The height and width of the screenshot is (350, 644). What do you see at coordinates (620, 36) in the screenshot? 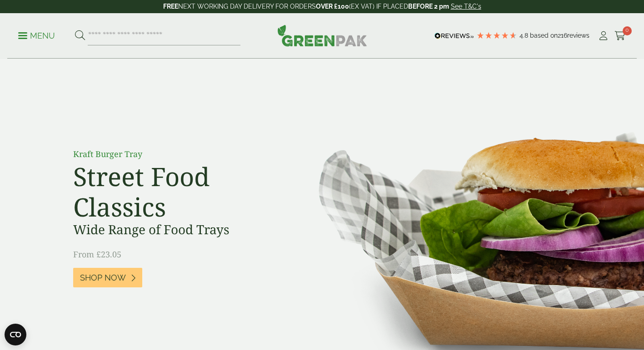
I see `i: Cart` at bounding box center [620, 36].